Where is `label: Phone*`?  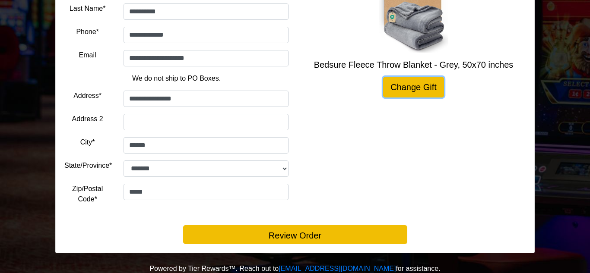 label: Phone* is located at coordinates (87, 32).